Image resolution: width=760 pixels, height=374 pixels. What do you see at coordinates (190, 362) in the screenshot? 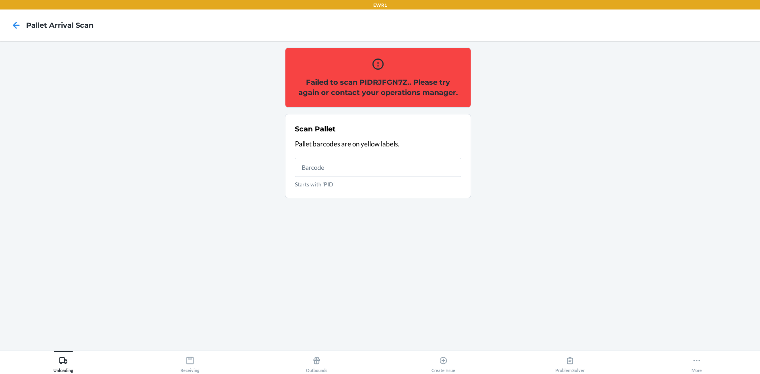
I see `button: Receiving` at bounding box center [190, 362].